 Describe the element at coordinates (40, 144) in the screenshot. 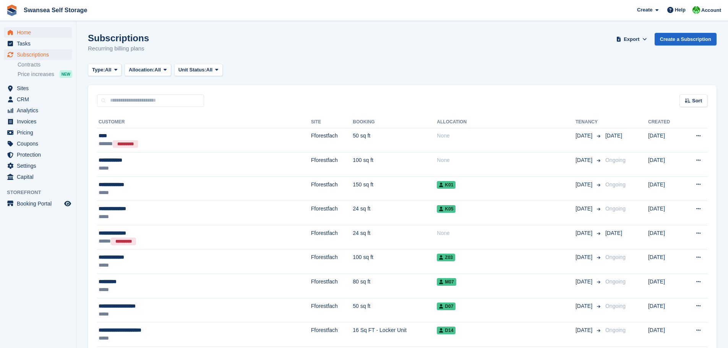

I see `span: Coupons` at that location.